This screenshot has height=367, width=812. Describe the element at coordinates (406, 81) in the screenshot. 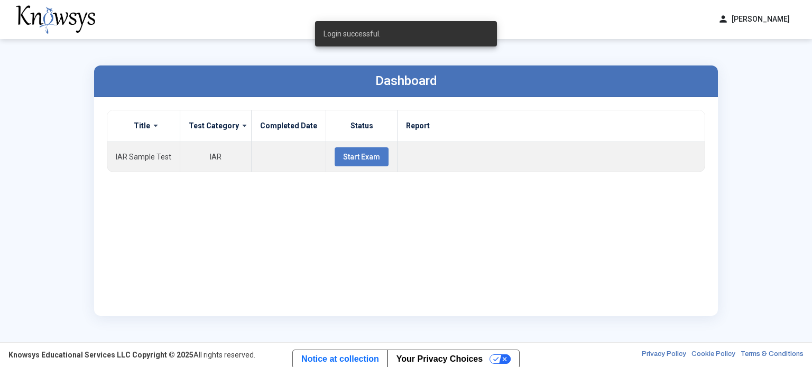

I see `label: Dashboard` at that location.